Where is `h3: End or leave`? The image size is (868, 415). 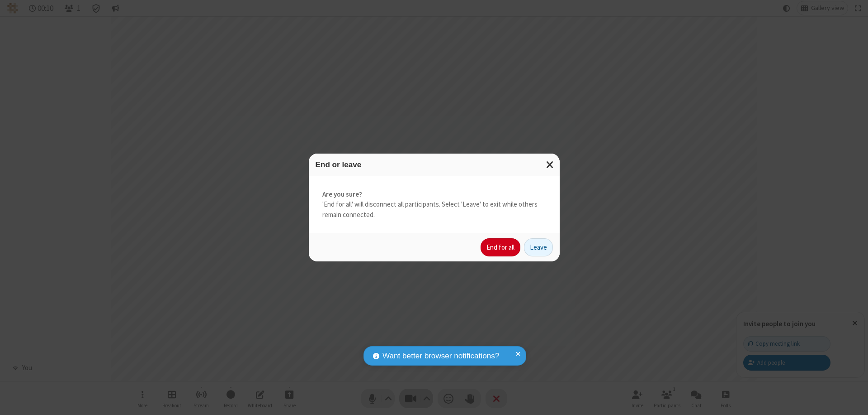
h3: End or leave is located at coordinates (434, 164).